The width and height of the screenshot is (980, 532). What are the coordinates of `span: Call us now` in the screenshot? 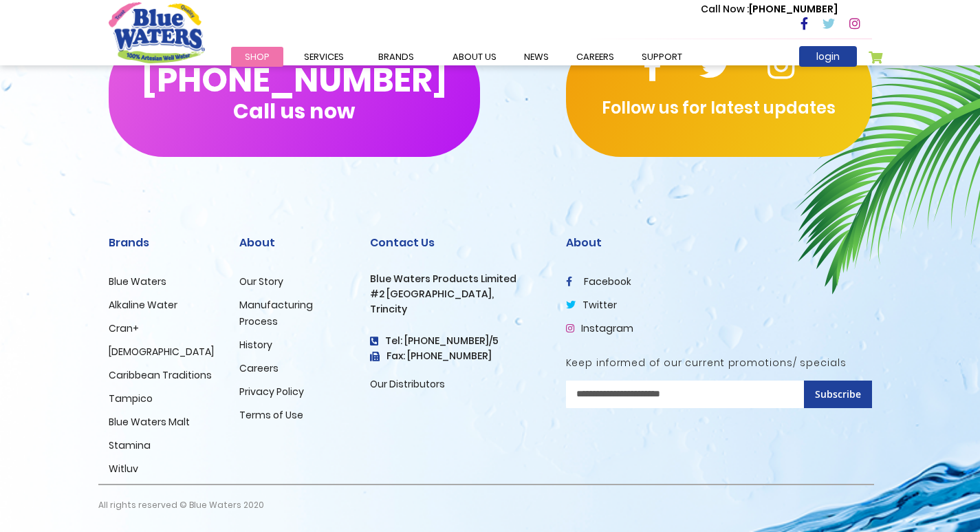 It's located at (294, 111).